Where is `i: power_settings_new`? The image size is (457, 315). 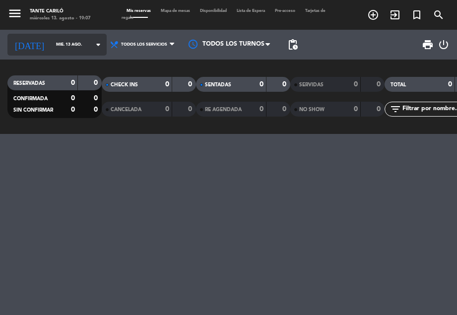 i: power_settings_new is located at coordinates (444, 45).